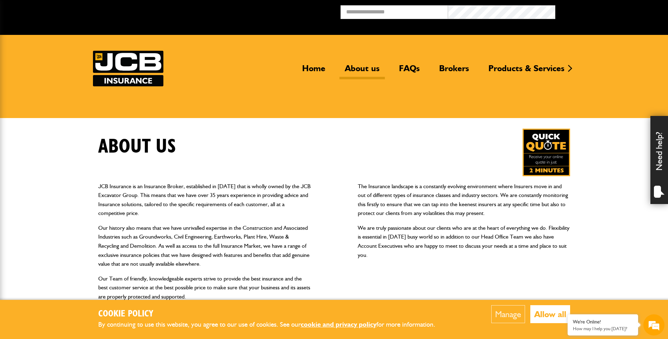 The height and width of the screenshot is (339, 668). Describe the element at coordinates (204, 287) in the screenshot. I see `p: Our Team of friendly, knowledgeable experts strive to provide the best insurance and the best cus...` at that location.